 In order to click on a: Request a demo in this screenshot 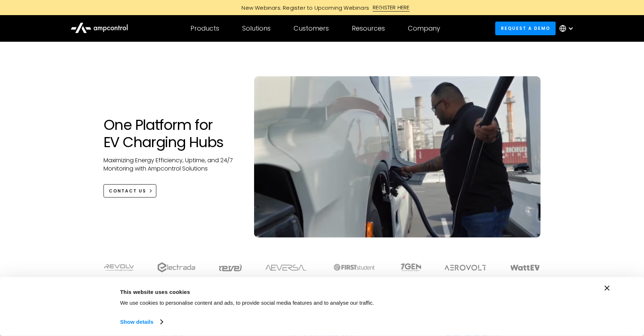, I will do `click(525, 28)`.